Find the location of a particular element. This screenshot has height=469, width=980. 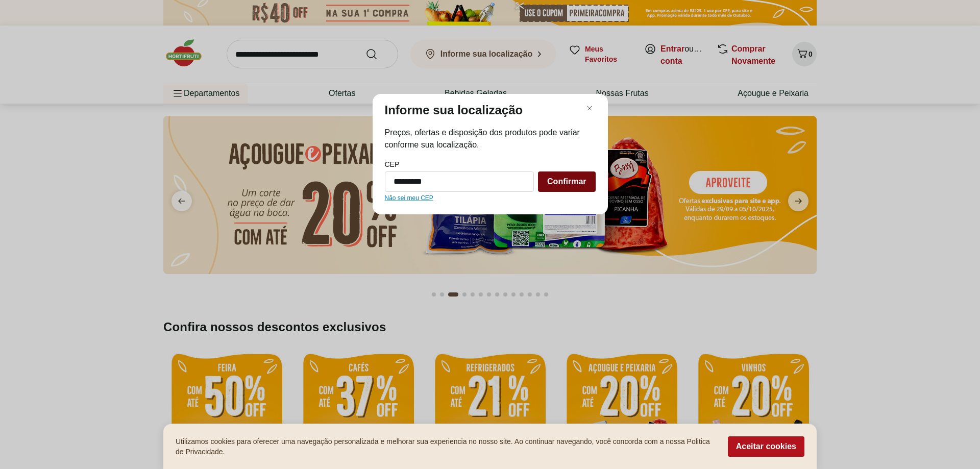

button: Fechar modal de regionalização is located at coordinates (590, 108).